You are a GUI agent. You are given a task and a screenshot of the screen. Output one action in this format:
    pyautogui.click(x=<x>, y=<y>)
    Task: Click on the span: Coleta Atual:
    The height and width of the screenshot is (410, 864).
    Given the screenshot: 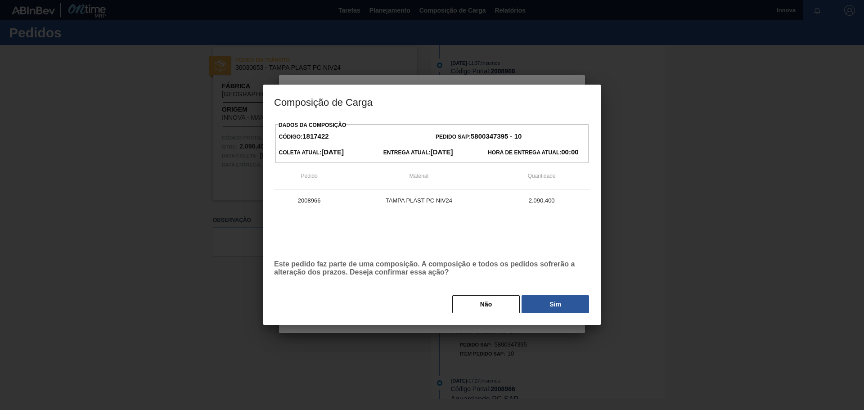 What is the action you would take?
    pyautogui.click(x=311, y=152)
    